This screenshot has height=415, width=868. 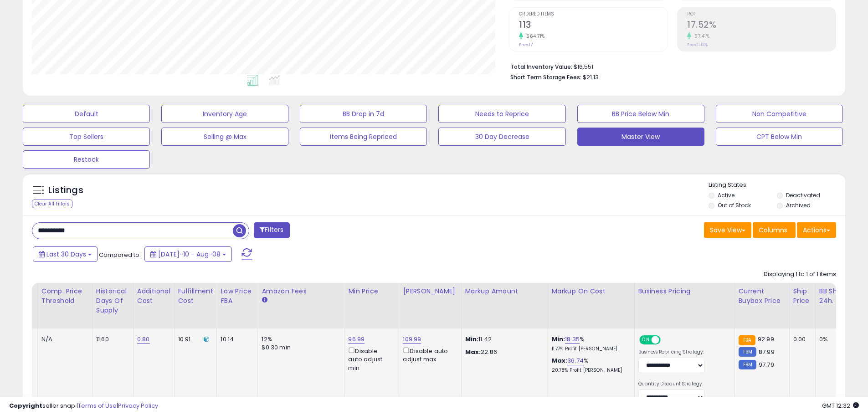 I want to click on div: Historical Days Of Supply, so click(x=113, y=300).